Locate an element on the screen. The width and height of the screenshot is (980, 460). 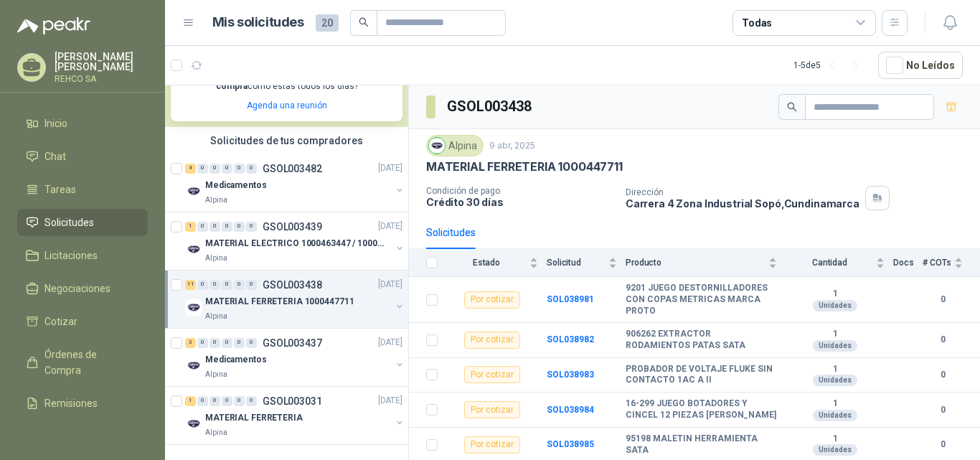
a: Remisiones is located at coordinates (83, 403).